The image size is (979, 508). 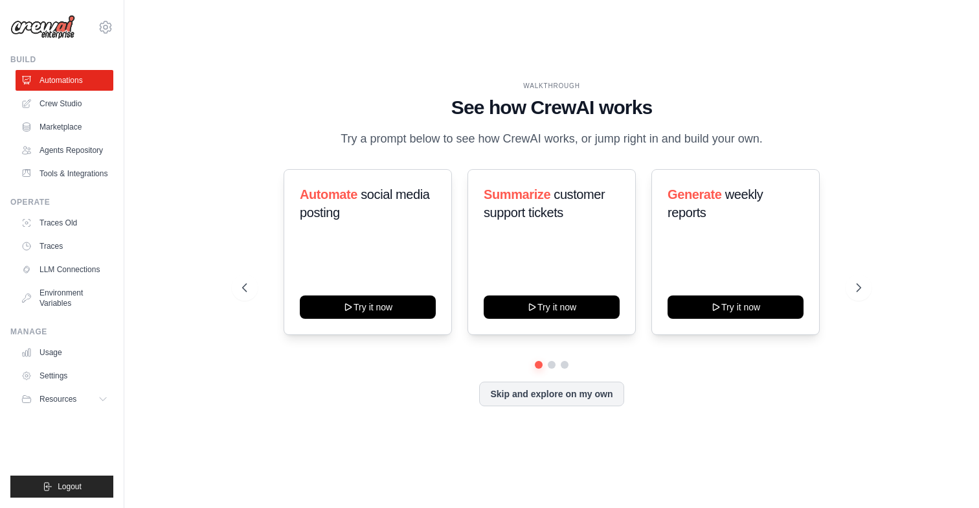 I want to click on a: Agents Repository, so click(x=64, y=150).